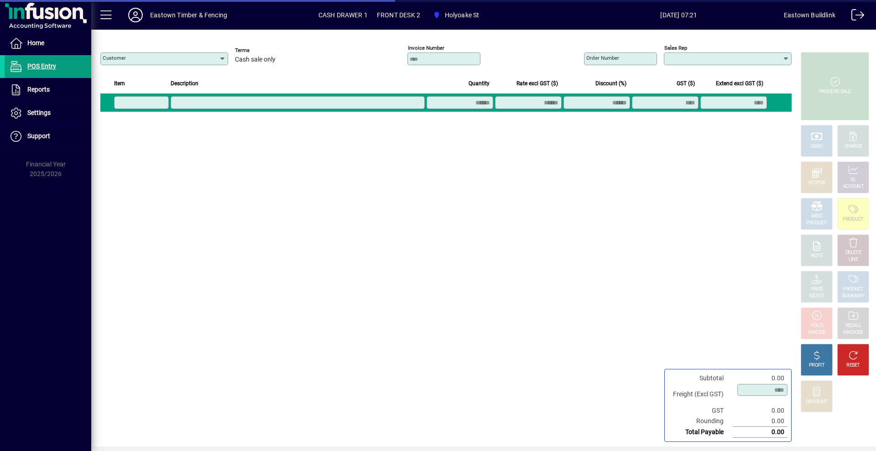  Describe the element at coordinates (48, 43) in the screenshot. I see `a: Home` at that location.